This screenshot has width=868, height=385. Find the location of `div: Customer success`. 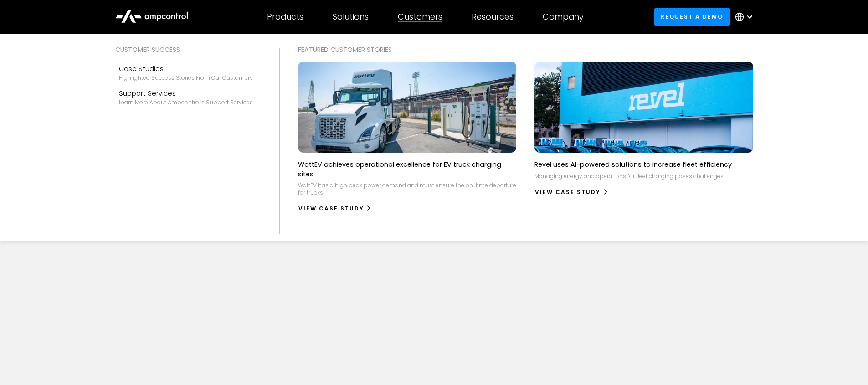

div: Customer success is located at coordinates (188, 50).